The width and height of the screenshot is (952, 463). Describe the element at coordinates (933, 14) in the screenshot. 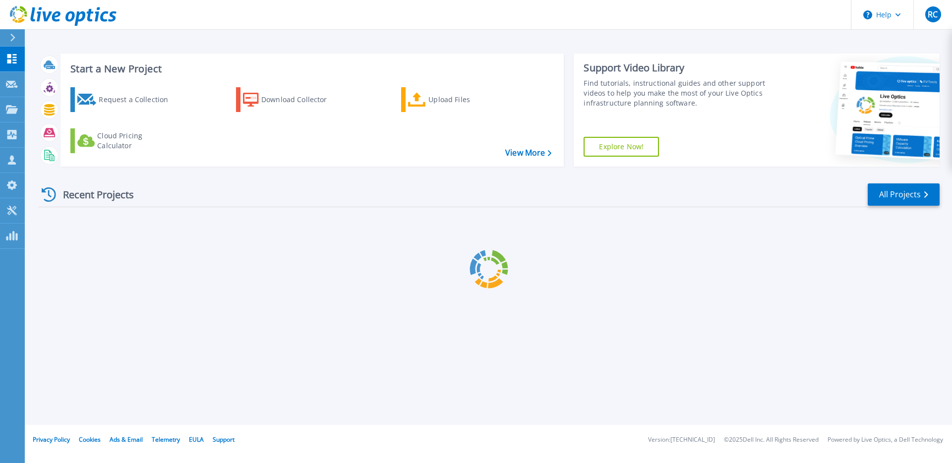

I see `span: RC` at that location.